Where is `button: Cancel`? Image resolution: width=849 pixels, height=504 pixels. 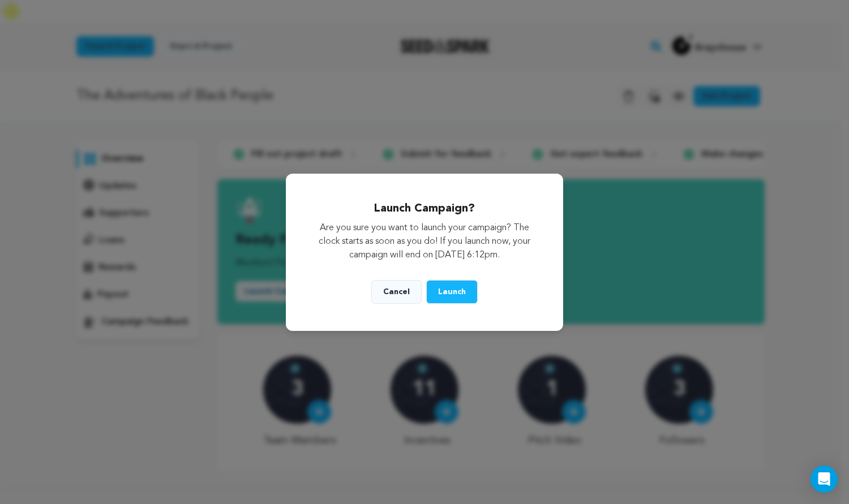
button: Cancel is located at coordinates (396, 292).